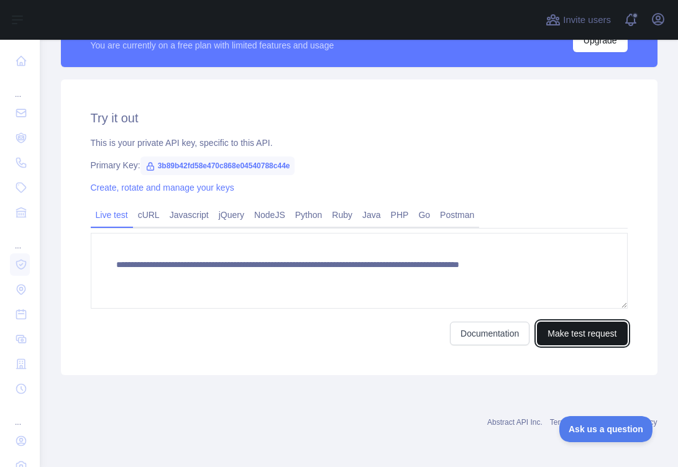  I want to click on a: Javascript, so click(189, 215).